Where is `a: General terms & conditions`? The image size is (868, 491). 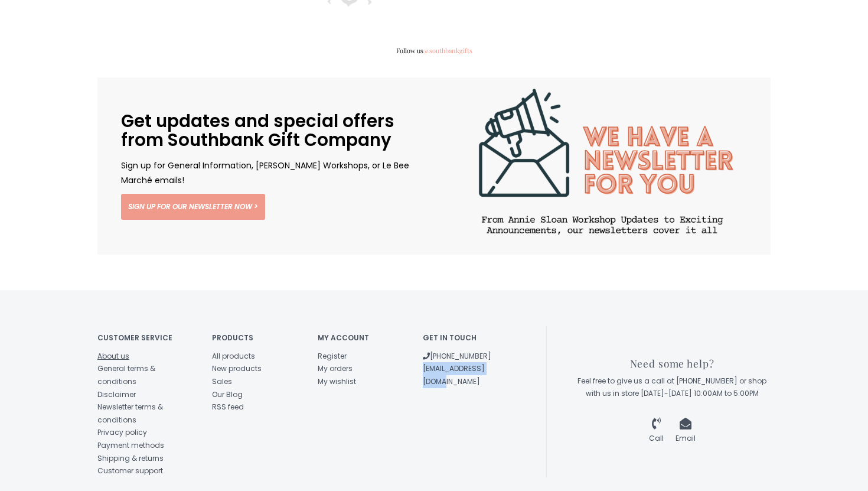
a: General terms & conditions is located at coordinates (126, 374).